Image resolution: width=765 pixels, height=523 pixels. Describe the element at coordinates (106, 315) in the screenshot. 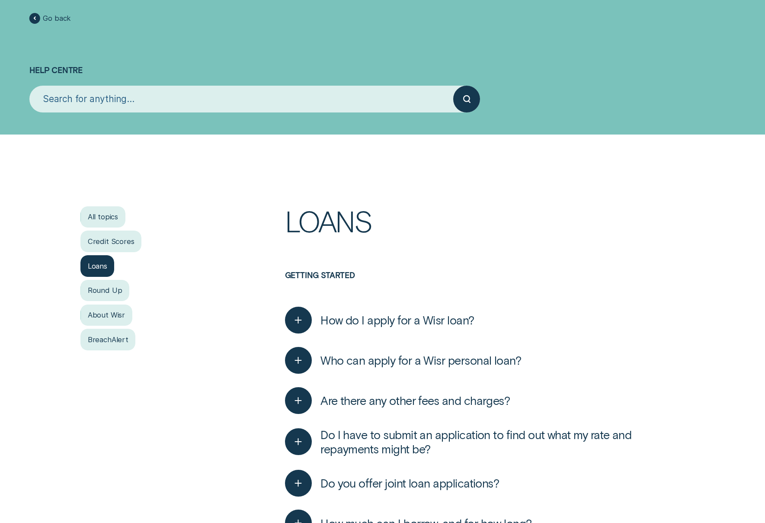

I see `div: About Wisr` at that location.